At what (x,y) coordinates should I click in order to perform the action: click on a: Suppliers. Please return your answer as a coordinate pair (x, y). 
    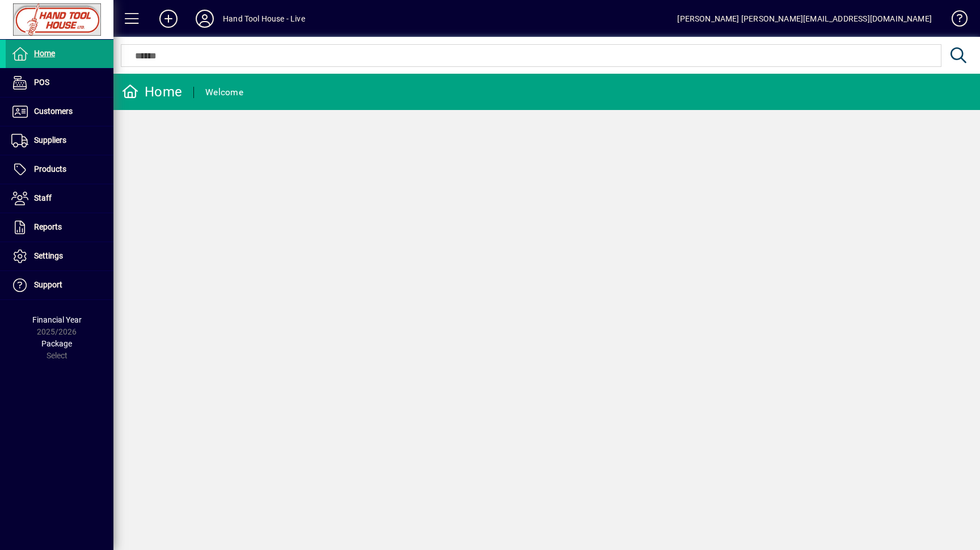
    Looking at the image, I should click on (60, 140).